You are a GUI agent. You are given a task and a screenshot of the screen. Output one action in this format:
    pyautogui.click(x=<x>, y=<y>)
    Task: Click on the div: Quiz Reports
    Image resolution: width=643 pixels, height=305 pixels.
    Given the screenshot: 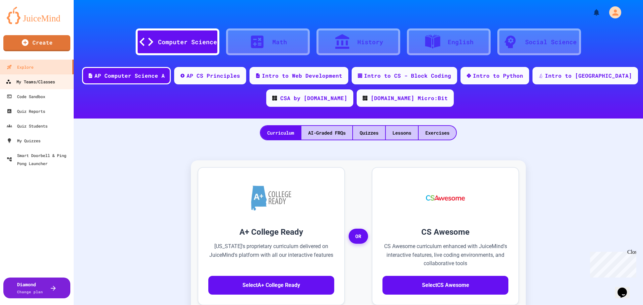 What is the action you would take?
    pyautogui.click(x=26, y=111)
    